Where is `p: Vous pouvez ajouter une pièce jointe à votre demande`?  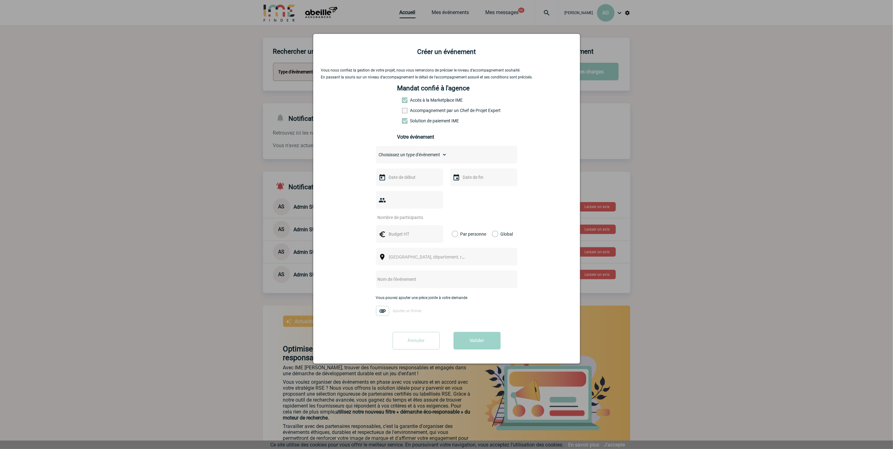
p: Vous pouvez ajouter une pièce jointe à votre demande is located at coordinates (447, 298).